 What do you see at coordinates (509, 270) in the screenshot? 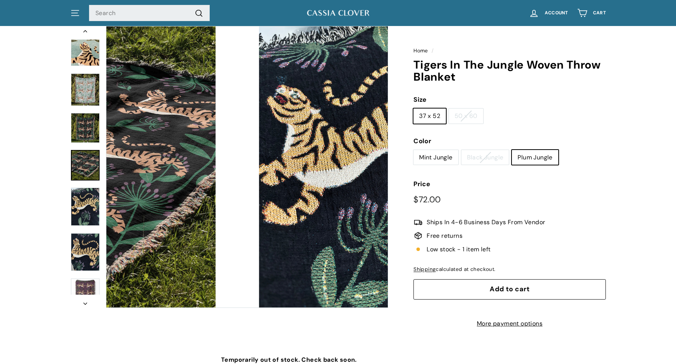
I see `div: calculated at checkout.` at bounding box center [509, 270].